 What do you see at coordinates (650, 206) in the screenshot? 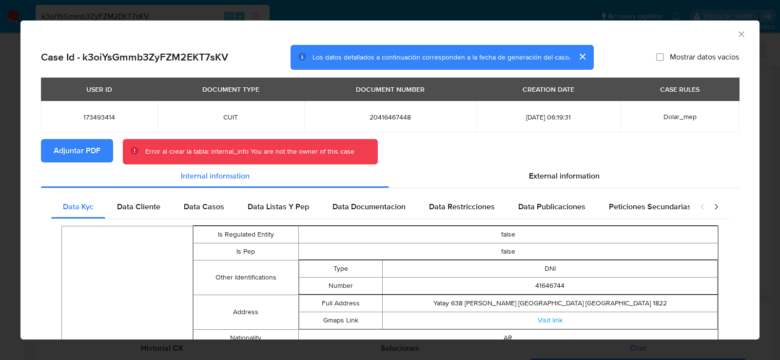
I see `span: Peticiones Secundarias` at bounding box center [650, 206].